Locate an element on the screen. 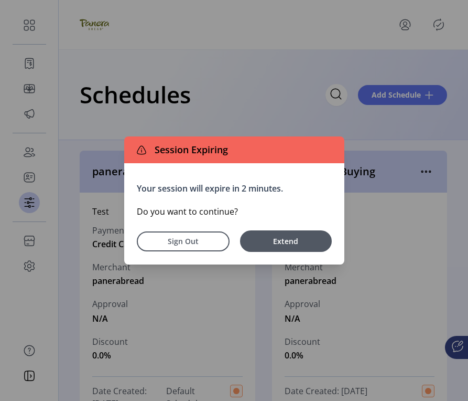 This screenshot has height=401, width=468. span: Sign Out is located at coordinates (183, 241).